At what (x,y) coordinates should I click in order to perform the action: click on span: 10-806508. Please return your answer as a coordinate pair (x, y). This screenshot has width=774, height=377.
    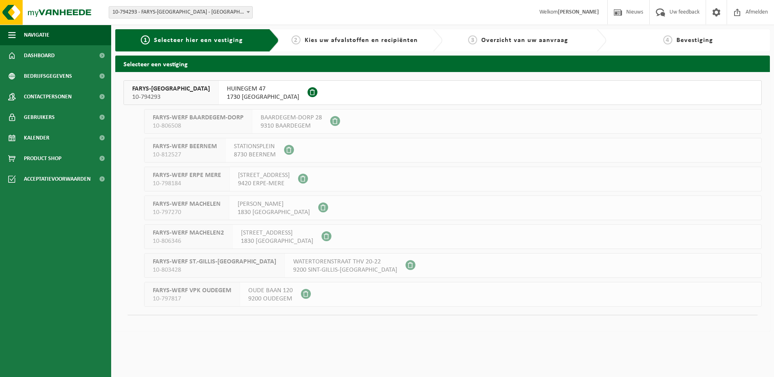
    Looking at the image, I should click on (198, 126).